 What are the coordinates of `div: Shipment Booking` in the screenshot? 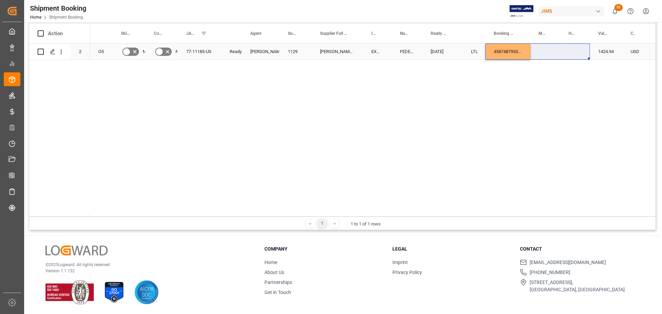 It's located at (58, 8).